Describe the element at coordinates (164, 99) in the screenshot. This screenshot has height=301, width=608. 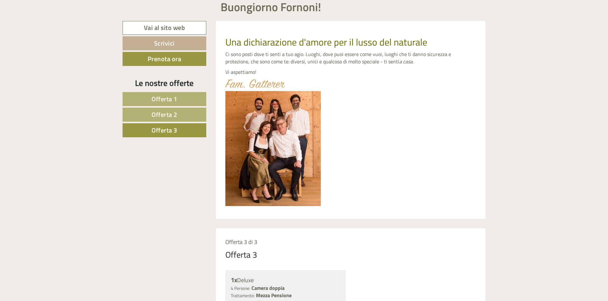
I see `span: Offerta 1` at that location.